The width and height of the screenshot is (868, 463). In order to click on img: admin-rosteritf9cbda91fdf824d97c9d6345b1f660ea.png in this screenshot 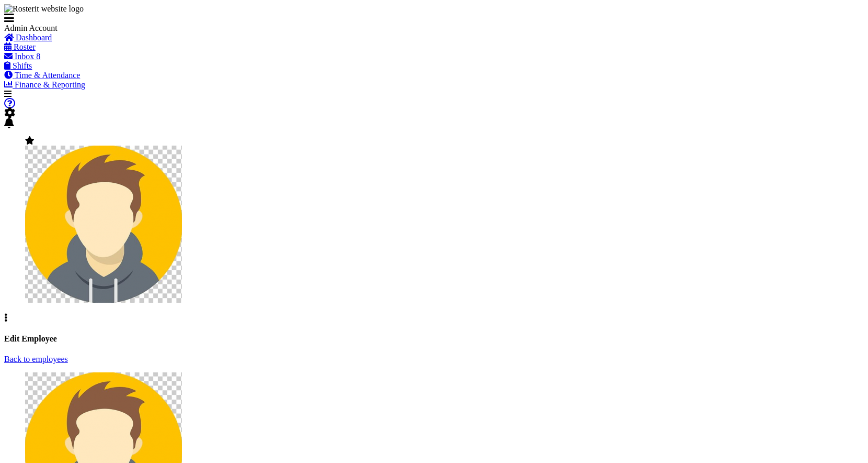, I will do `click(104, 224)`.